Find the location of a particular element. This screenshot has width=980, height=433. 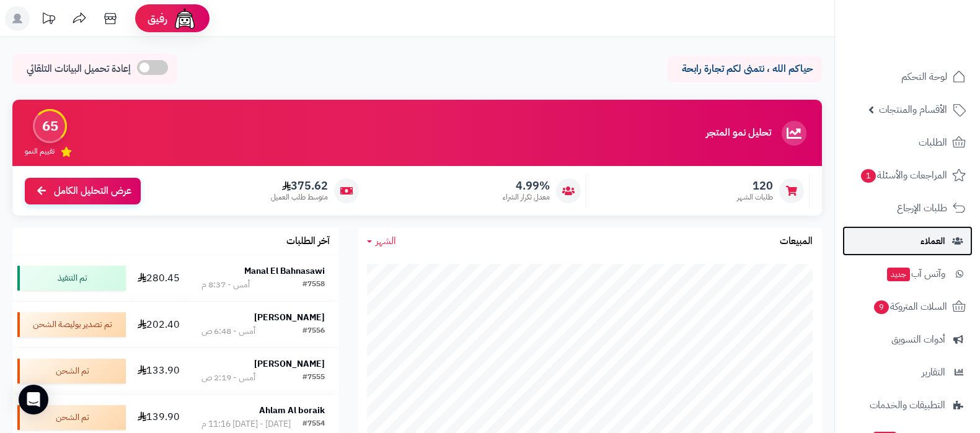

span: طلبات الإرجاع is located at coordinates (922, 208).